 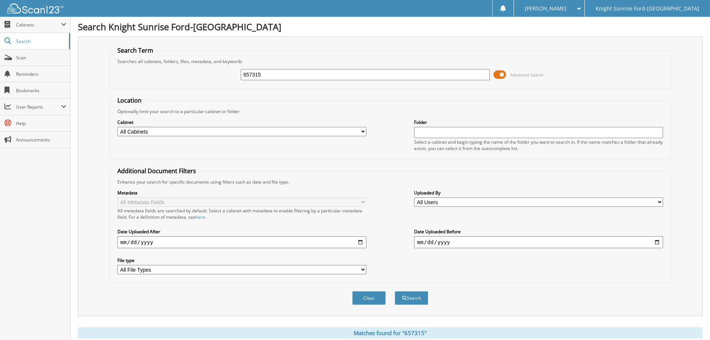 What do you see at coordinates (242, 260) in the screenshot?
I see `label: File type` at bounding box center [242, 260].